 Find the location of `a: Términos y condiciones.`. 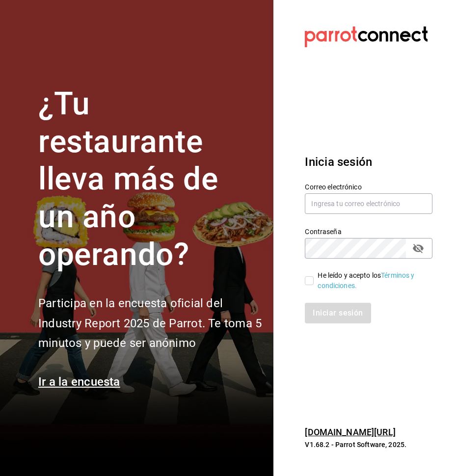

a: Términos y condiciones. is located at coordinates (366, 280).